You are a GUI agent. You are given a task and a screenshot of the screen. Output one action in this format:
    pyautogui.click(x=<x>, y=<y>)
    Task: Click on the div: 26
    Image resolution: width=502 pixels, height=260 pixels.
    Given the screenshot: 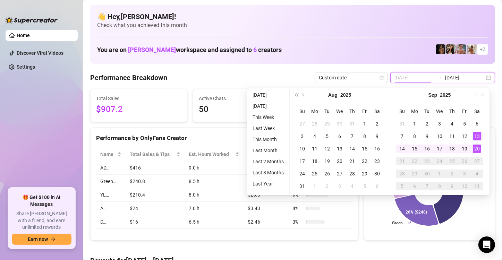 What is the action you would take?
    pyautogui.click(x=465, y=161)
    